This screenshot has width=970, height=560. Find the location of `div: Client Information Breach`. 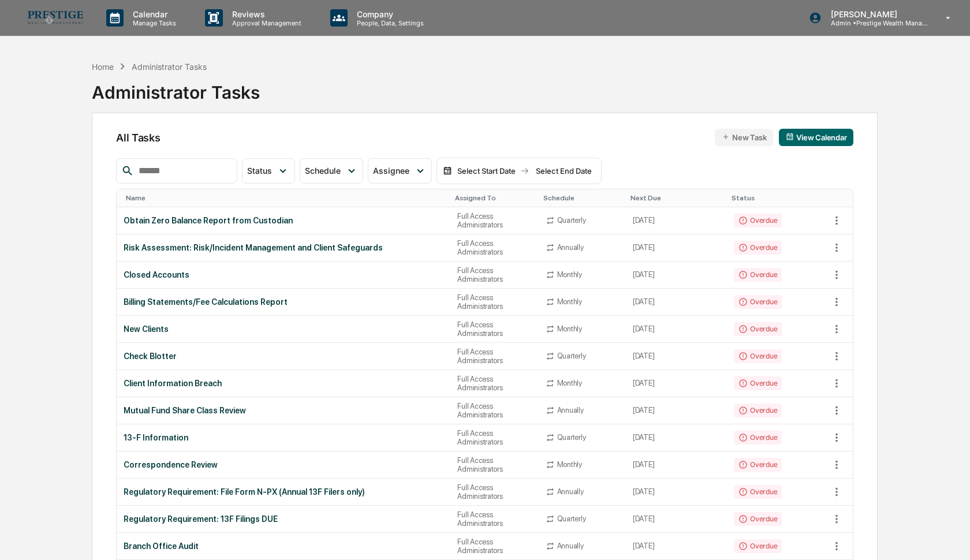

div: Client Information Breach is located at coordinates (283, 384).